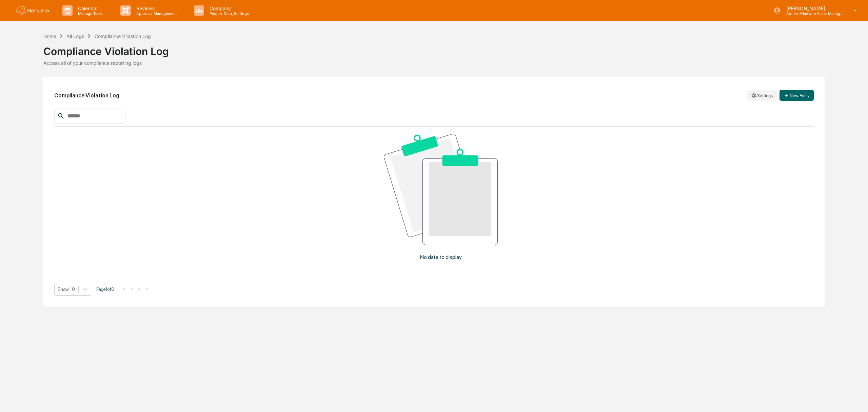 Image resolution: width=868 pixels, height=412 pixels. Describe the element at coordinates (87, 95) in the screenshot. I see `h2: Compliance Violation Log` at that location.